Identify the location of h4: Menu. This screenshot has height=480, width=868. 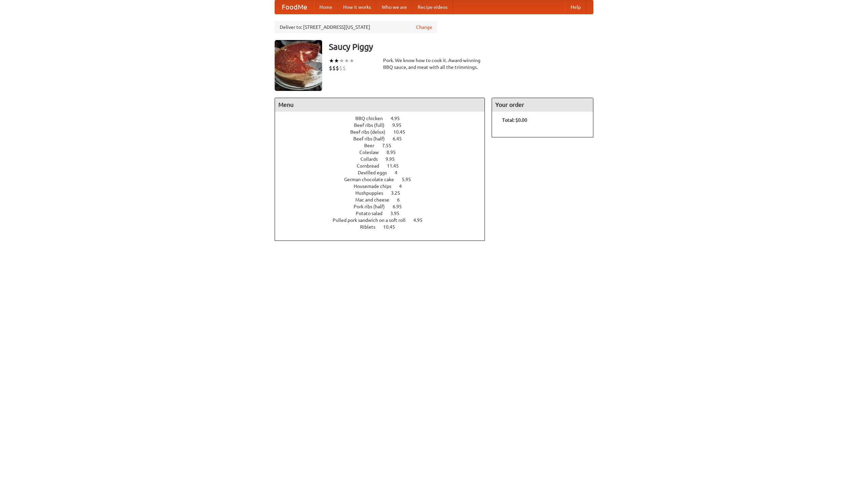
(380, 105).